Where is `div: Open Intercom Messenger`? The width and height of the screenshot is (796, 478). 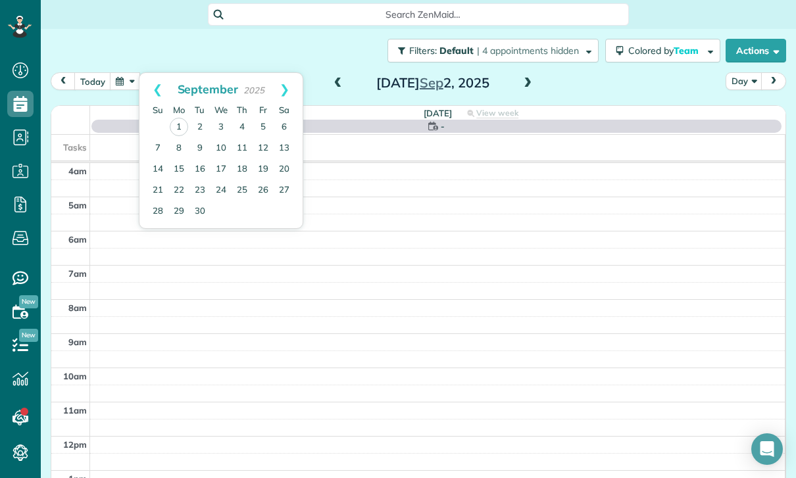 div: Open Intercom Messenger is located at coordinates (767, 449).